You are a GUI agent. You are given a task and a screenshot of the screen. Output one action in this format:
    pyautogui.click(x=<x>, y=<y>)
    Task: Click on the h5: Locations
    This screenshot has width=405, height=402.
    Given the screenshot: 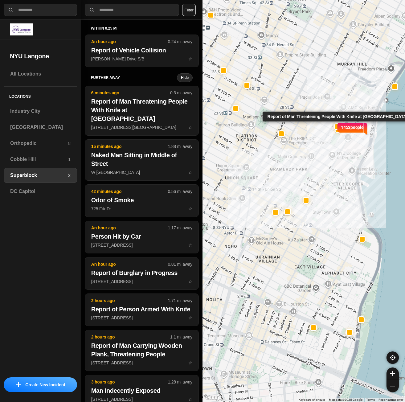 What is the action you would take?
    pyautogui.click(x=40, y=95)
    